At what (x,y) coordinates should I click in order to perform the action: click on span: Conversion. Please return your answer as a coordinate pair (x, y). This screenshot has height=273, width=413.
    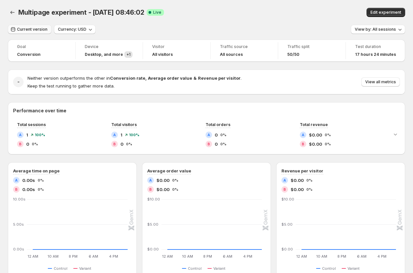
    Looking at the image, I should click on (29, 55).